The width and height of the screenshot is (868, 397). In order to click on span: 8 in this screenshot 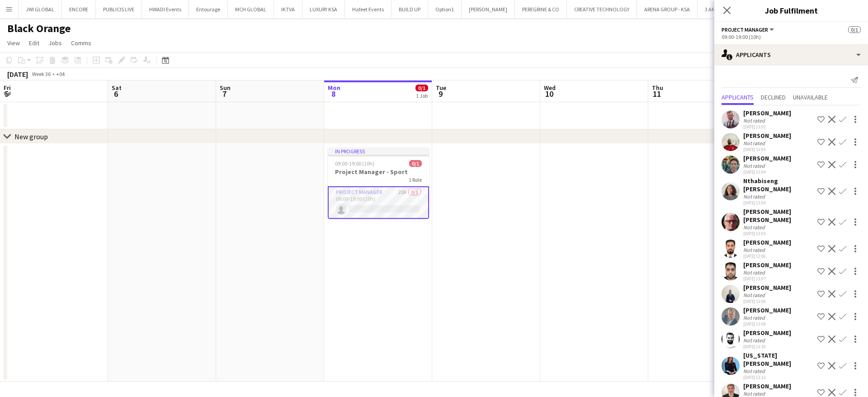, I will do `click(333, 94)`.